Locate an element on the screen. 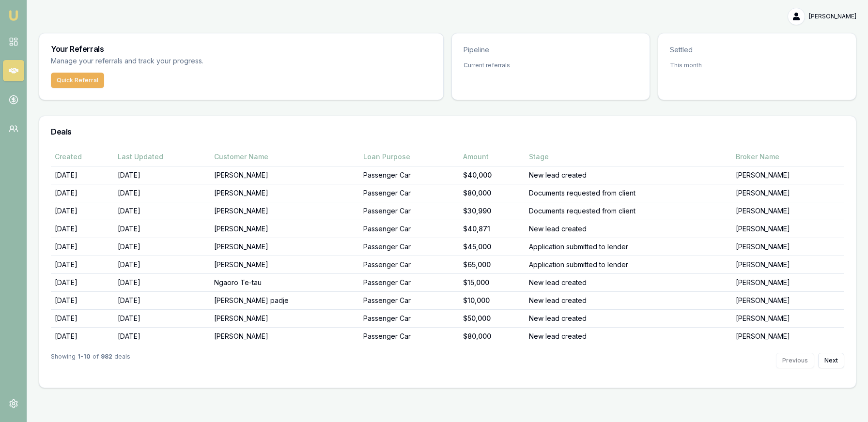  div: Current referrals is located at coordinates (551, 65).